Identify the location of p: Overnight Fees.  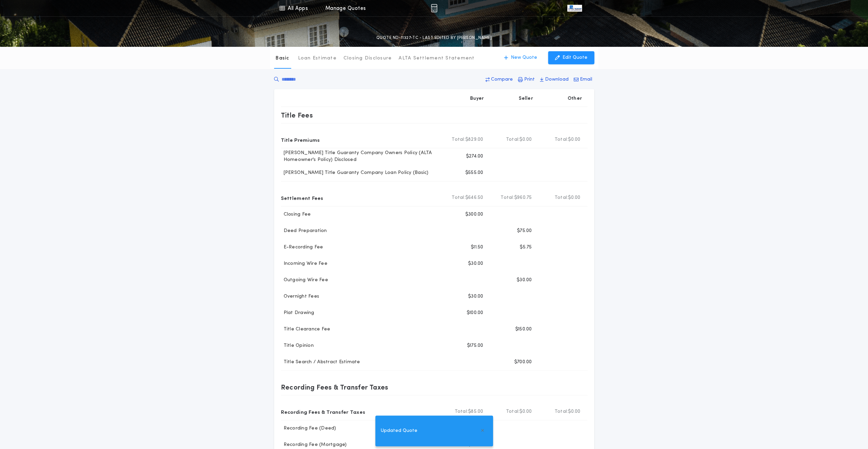
(300, 297).